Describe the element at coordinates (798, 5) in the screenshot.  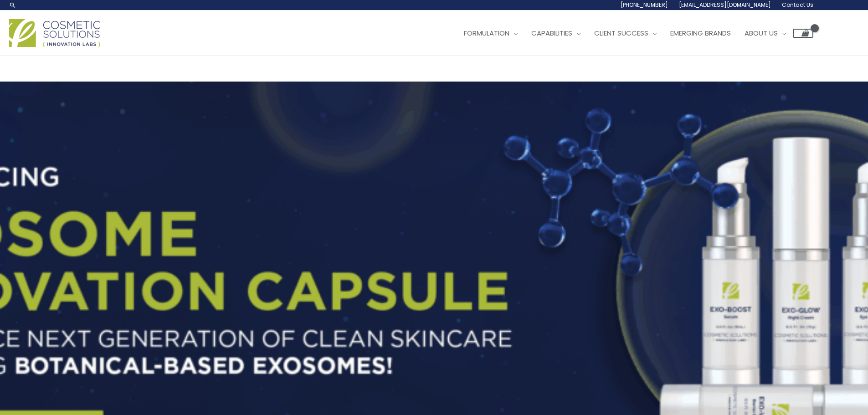
I see `span: Contact Us` at that location.